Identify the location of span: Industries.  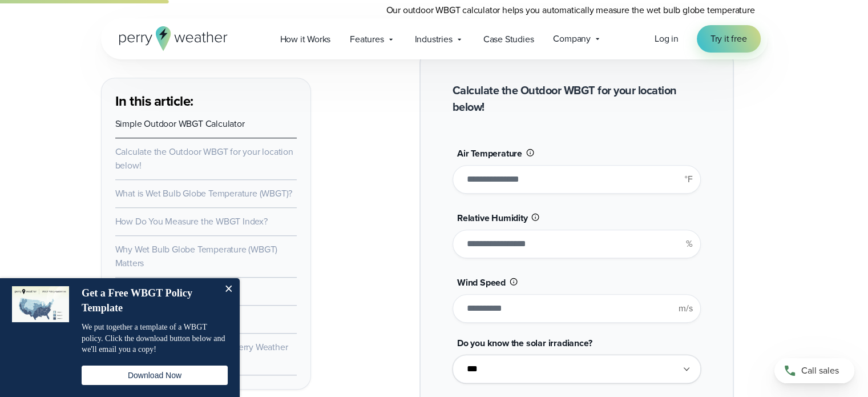
(433, 39).